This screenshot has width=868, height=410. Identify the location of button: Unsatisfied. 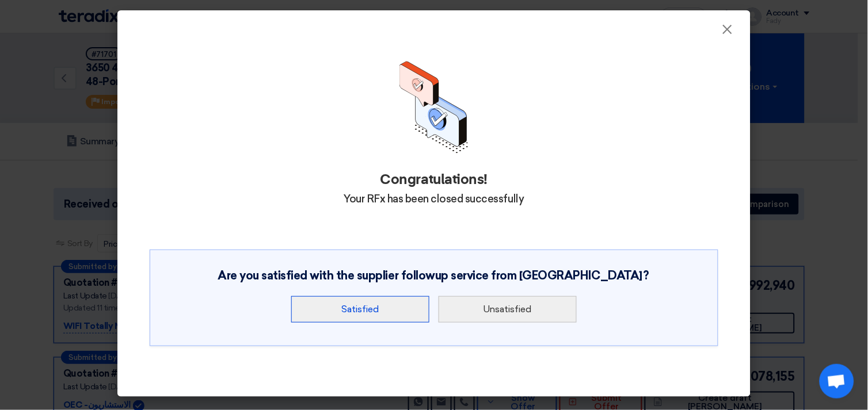
(507, 309).